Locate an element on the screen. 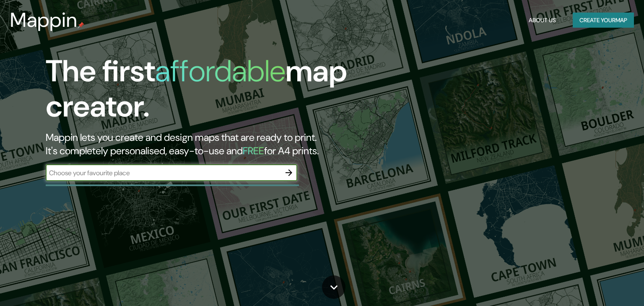  h1: affordable is located at coordinates (220, 71).